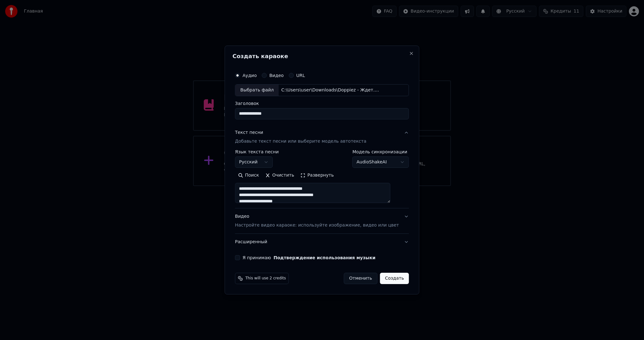 The image size is (644, 340). What do you see at coordinates (249, 133) in the screenshot?
I see `div: Текст песни` at bounding box center [249, 133].